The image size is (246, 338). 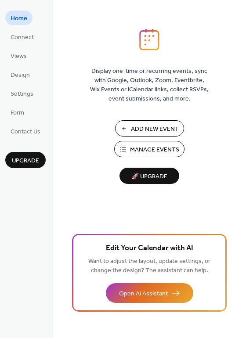 What do you see at coordinates (17, 113) in the screenshot?
I see `span: Form` at bounding box center [17, 113].